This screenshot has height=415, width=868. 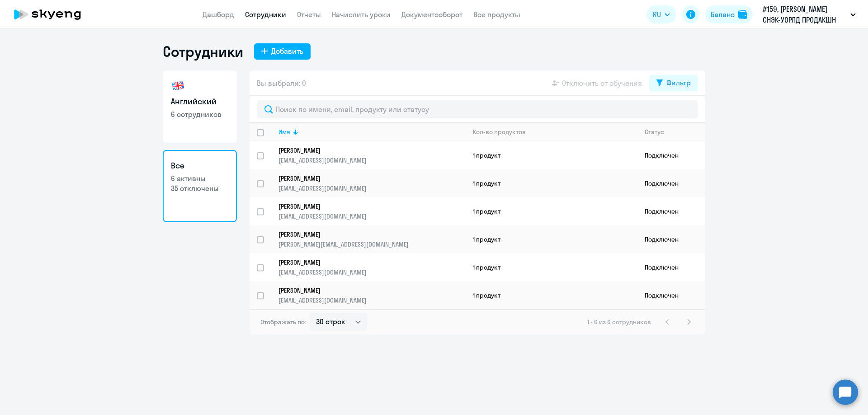 I want to click on h1: Сотрудники, so click(x=203, y=52).